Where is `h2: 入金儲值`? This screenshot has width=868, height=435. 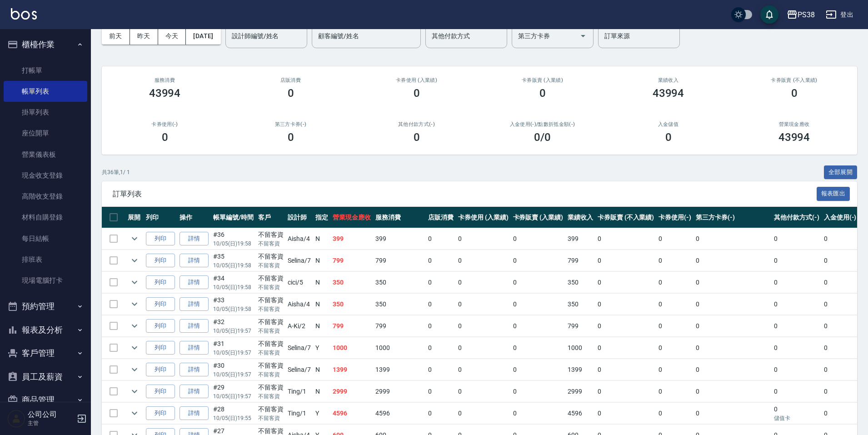 h2: 入金儲值 is located at coordinates (668, 124).